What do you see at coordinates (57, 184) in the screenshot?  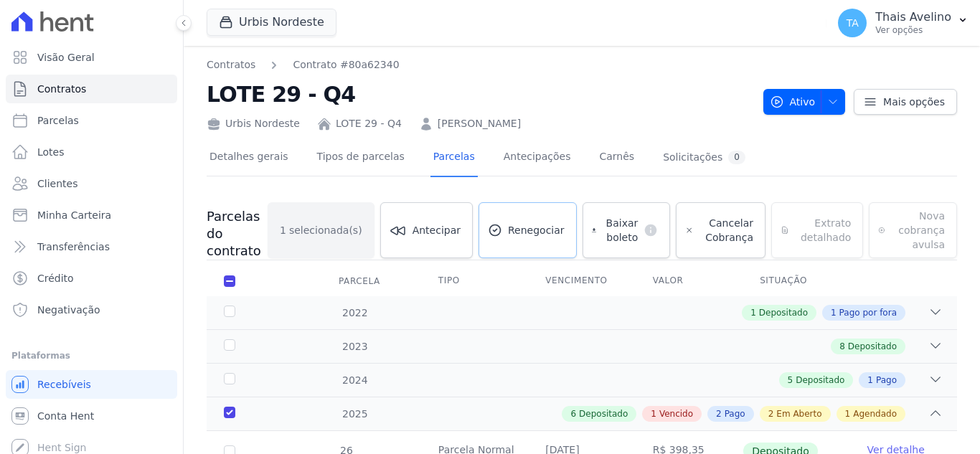 I see `span: Clientes` at bounding box center [57, 184].